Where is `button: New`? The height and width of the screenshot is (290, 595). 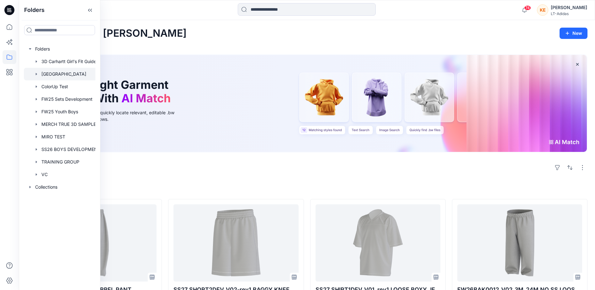 button: New is located at coordinates (573, 33).